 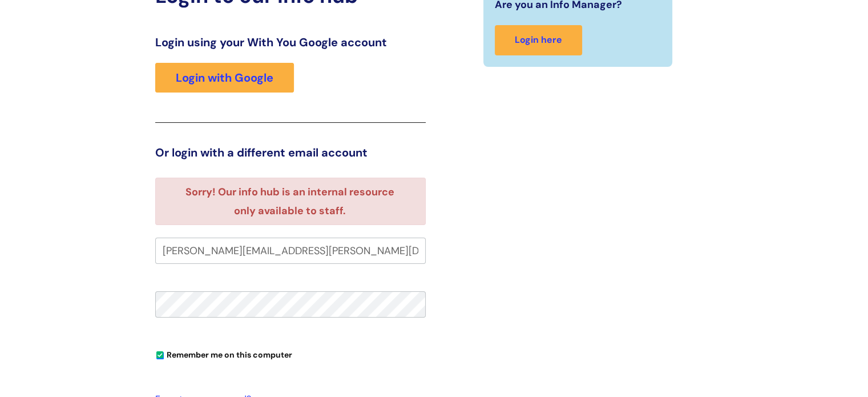 What do you see at coordinates (291, 42) in the screenshot?
I see `h3: Login using your With You Google account` at bounding box center [291, 42].